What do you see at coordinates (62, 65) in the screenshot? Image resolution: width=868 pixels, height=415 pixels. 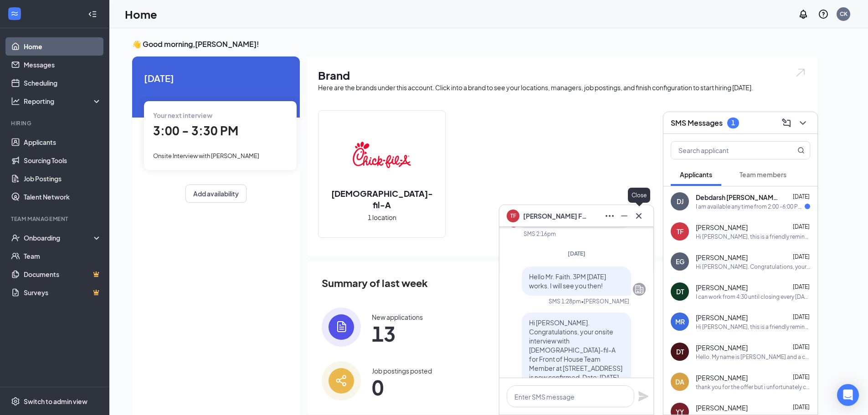 I see `a: Messages` at bounding box center [62, 65].